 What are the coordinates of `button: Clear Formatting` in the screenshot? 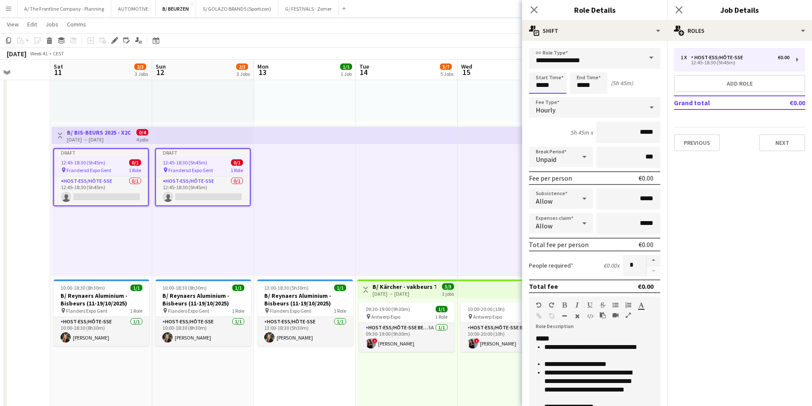 It's located at (577, 316).